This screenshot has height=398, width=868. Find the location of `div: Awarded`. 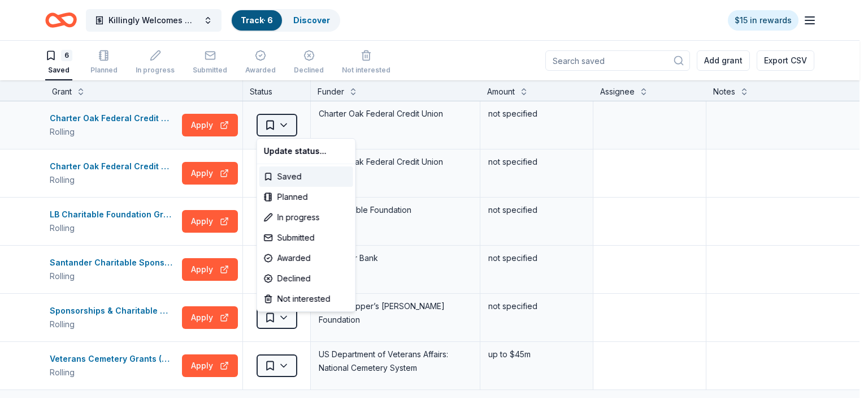

div: Awarded is located at coordinates (306, 258).